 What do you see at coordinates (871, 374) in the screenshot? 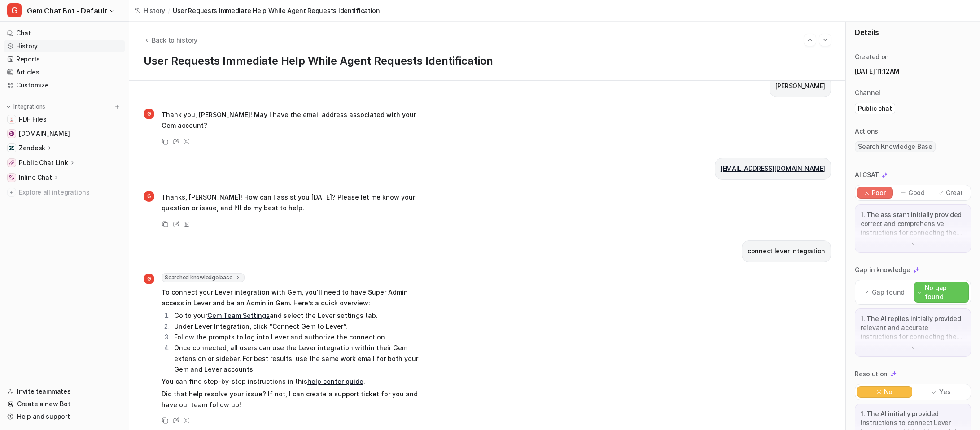
I see `p: Resolution` at bounding box center [871, 374].